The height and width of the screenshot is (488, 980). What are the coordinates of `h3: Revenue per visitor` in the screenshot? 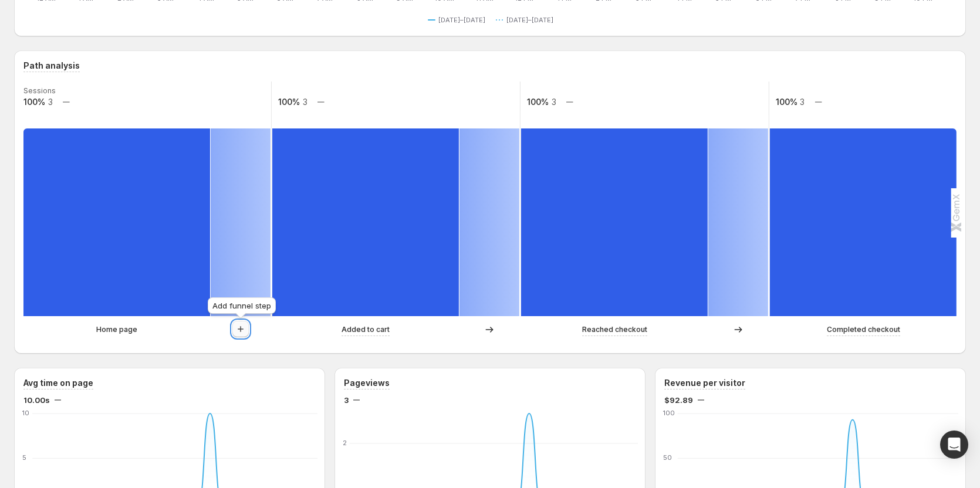 It's located at (705, 383).